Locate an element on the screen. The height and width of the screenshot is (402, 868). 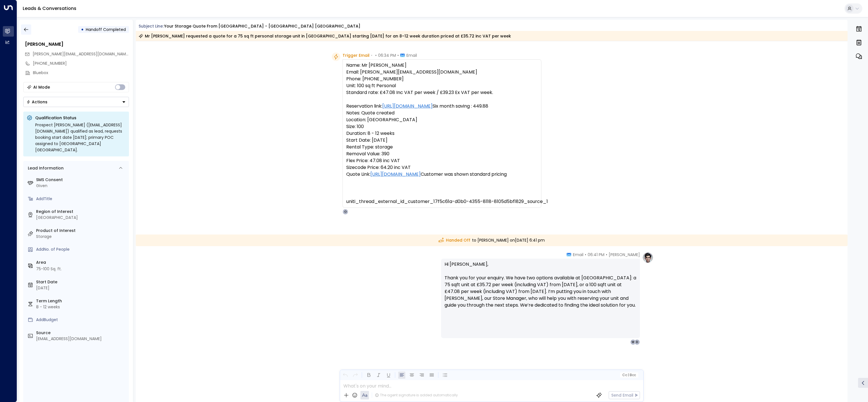
button: Actions is located at coordinates (76, 102).